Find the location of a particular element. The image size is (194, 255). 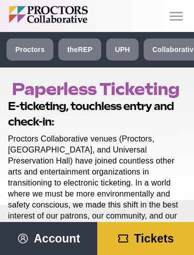

a: UPH is located at coordinates (122, 49).